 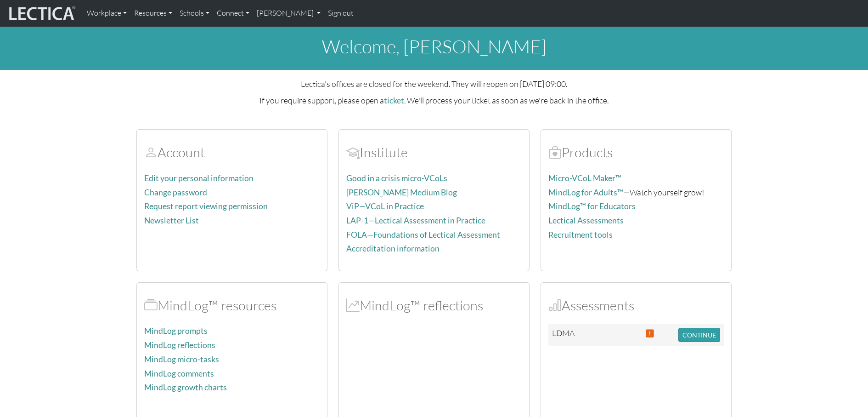 I want to click on span: MindLog, so click(x=353, y=305).